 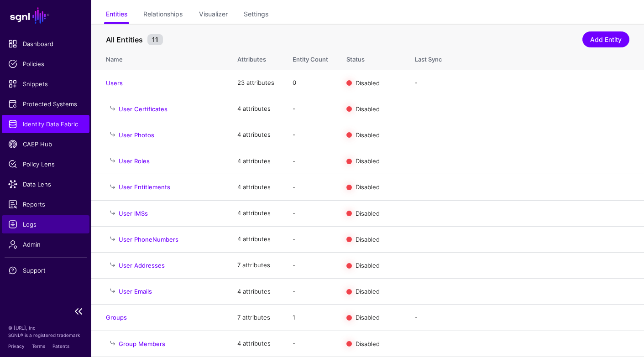 I want to click on th: Name, so click(x=160, y=58).